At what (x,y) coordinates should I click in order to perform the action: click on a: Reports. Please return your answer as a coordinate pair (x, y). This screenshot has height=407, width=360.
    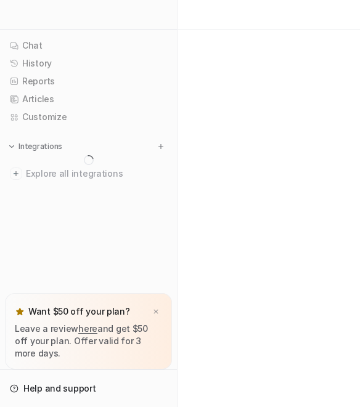
    Looking at the image, I should click on (88, 81).